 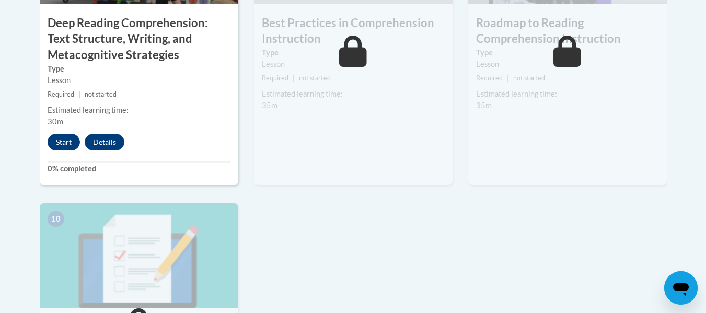 I want to click on h3: Deep Reading Comprehension: Text Structure, Writing, and Metacognitive Strategies, so click(x=139, y=39).